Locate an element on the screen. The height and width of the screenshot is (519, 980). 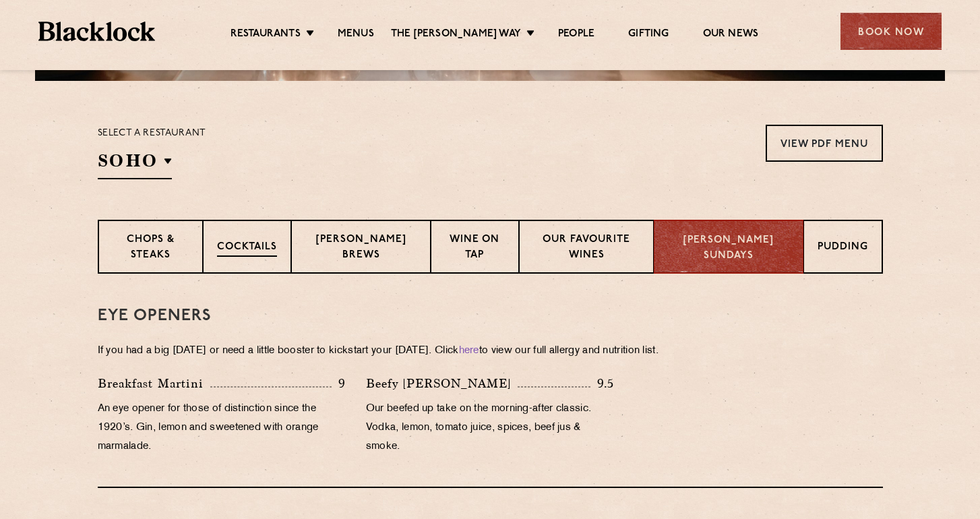
p: Our favourite wines is located at coordinates (587, 248).